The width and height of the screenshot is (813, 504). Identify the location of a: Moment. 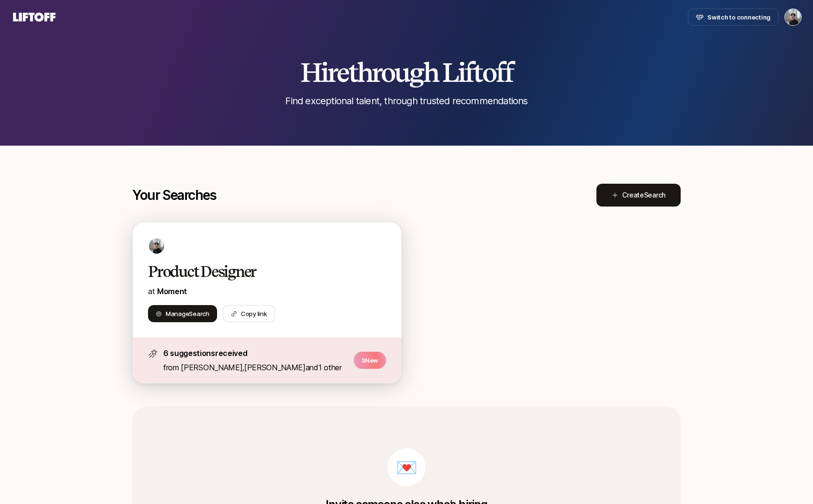
(172, 292).